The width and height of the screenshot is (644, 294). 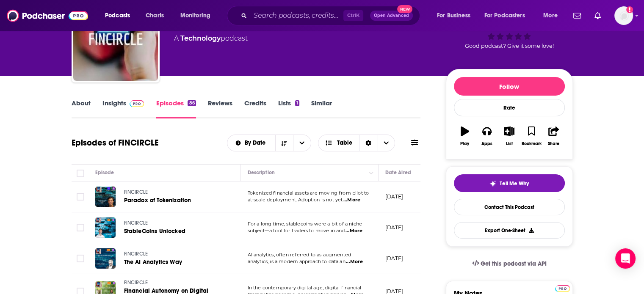 I want to click on button: Play, so click(x=465, y=136).